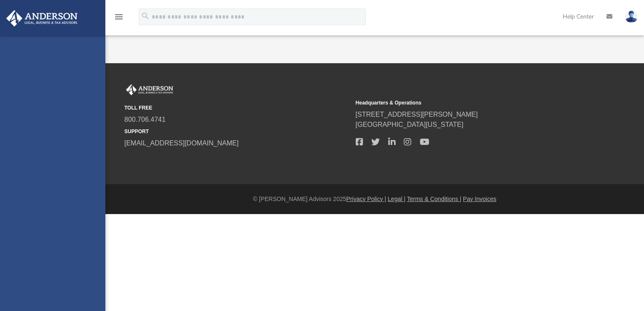  Describe the element at coordinates (145, 16) in the screenshot. I see `i: search` at that location.